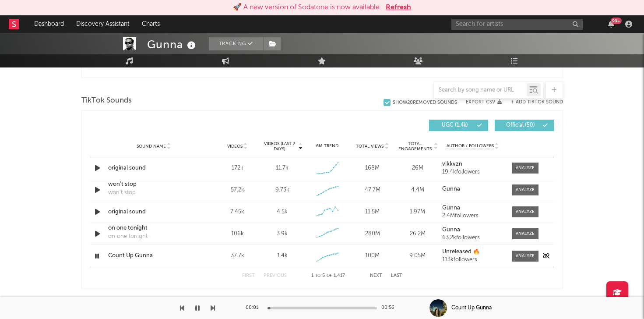 The image size is (644, 319). Describe the element at coordinates (417, 256) in the screenshot. I see `div: 9.05M` at that location.